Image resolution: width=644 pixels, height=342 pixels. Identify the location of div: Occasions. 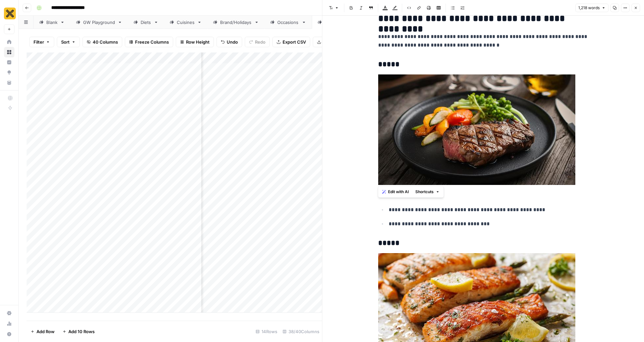
(288, 23).